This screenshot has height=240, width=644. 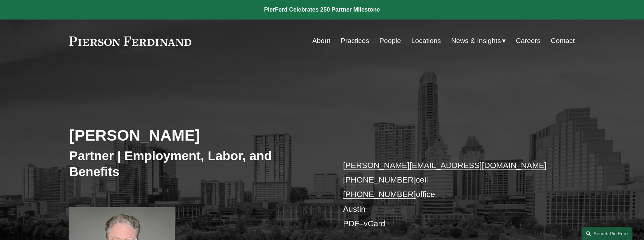 I want to click on a: Practices, so click(x=355, y=41).